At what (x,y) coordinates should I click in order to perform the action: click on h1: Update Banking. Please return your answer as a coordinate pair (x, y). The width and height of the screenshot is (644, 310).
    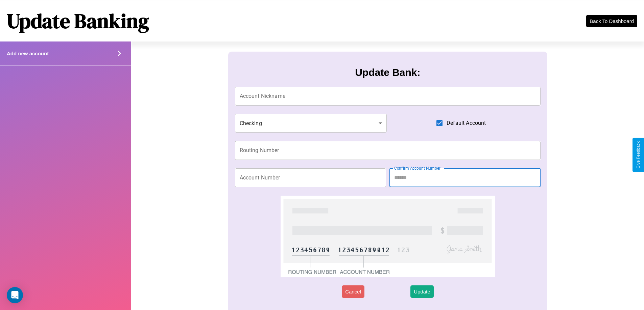
    Looking at the image, I should click on (78, 21).